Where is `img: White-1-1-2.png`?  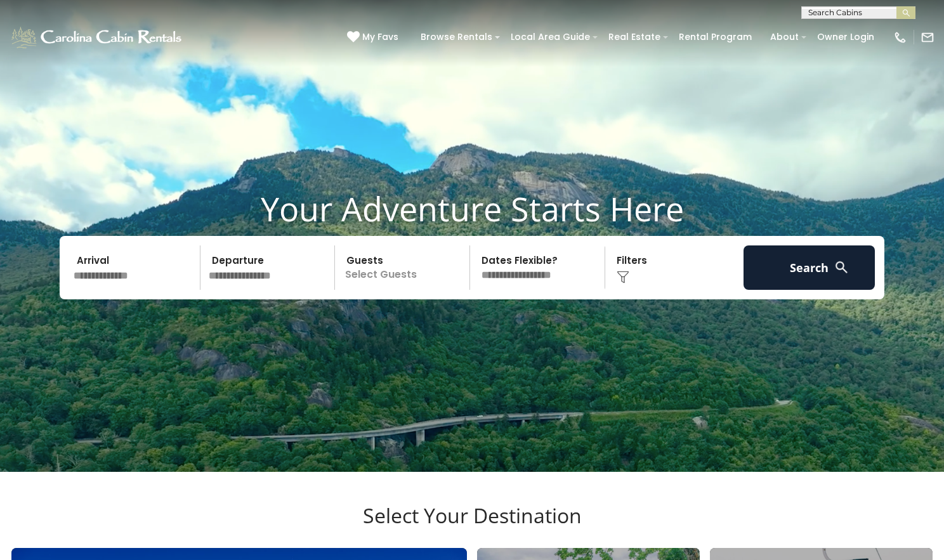 img: White-1-1-2.png is located at coordinates (97, 37).